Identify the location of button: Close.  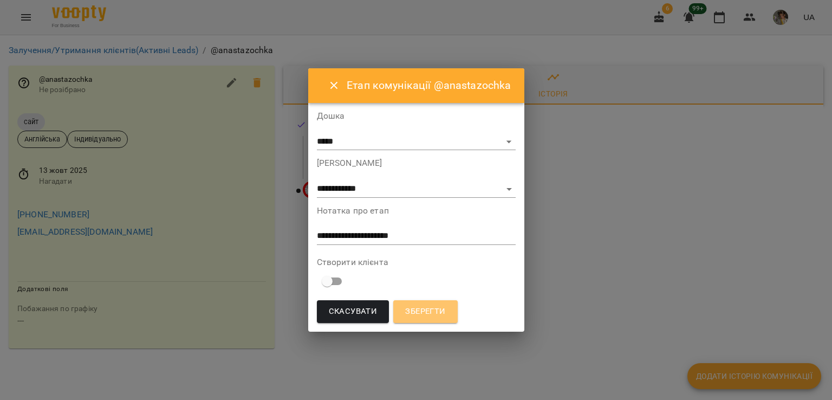
(334, 86).